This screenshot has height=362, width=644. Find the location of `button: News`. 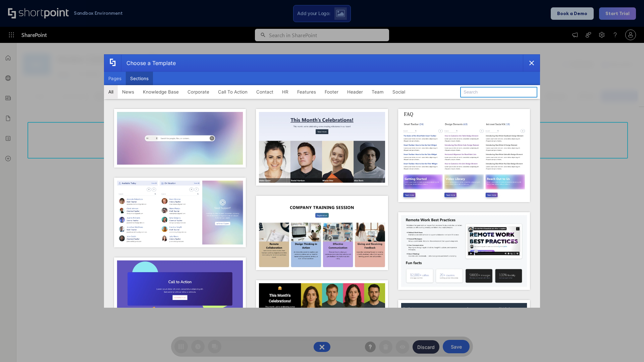

button: News is located at coordinates (128, 92).